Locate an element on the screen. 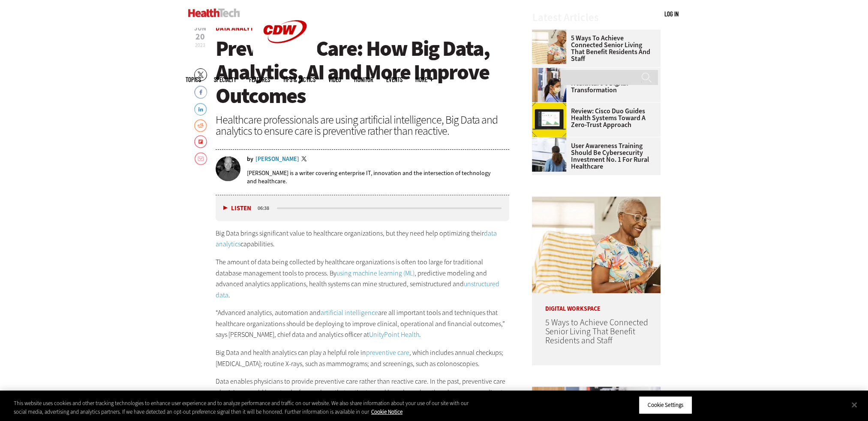 The width and height of the screenshot is (868, 421). a: Twitter is located at coordinates (305, 160).